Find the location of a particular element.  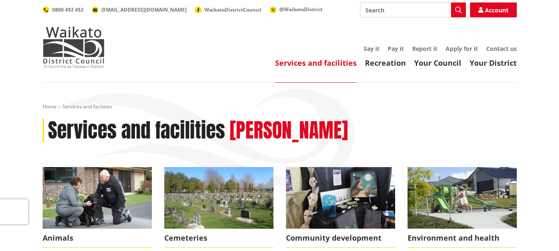

a: New housing in Pokeno Environment and health is located at coordinates (462, 207).